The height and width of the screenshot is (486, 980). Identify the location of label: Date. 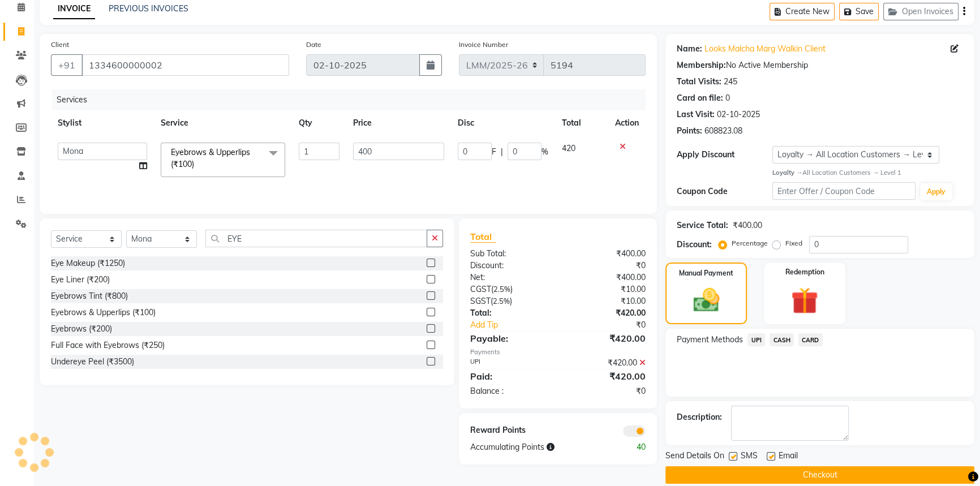
(314, 44).